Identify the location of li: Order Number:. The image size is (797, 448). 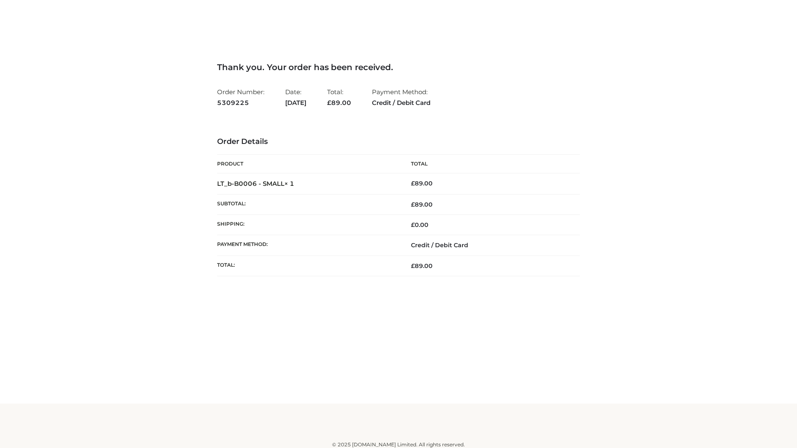
(241, 97).